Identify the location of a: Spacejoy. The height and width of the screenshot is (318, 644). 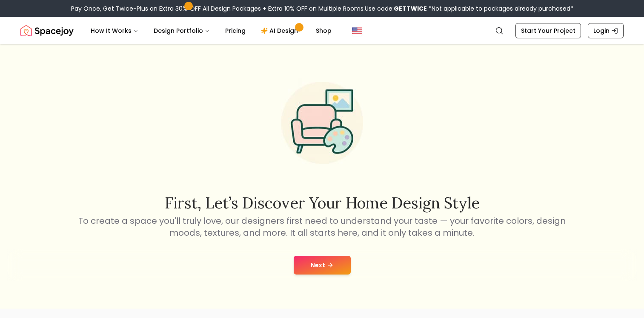
(47, 31).